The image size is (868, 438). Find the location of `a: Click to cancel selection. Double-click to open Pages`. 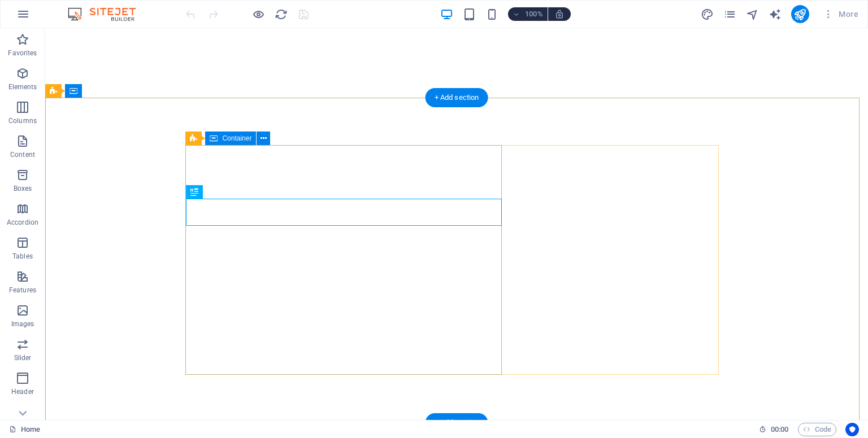

a: Click to cancel selection. Double-click to open Pages is located at coordinates (24, 430).